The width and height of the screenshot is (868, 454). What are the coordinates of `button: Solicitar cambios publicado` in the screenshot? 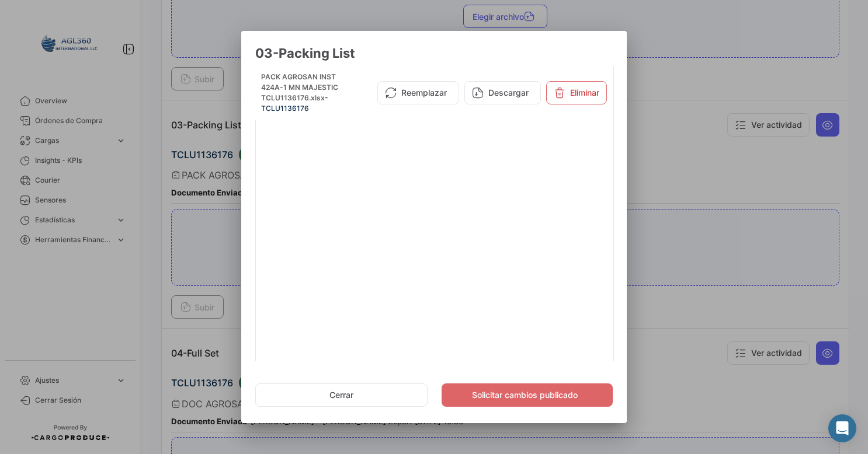 It's located at (527, 395).